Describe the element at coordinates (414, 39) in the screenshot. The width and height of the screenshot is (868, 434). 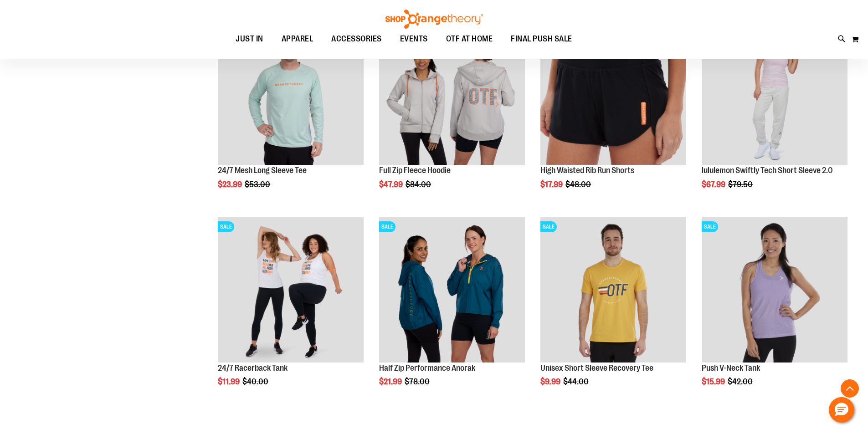
I see `a: EVENTS` at that location.